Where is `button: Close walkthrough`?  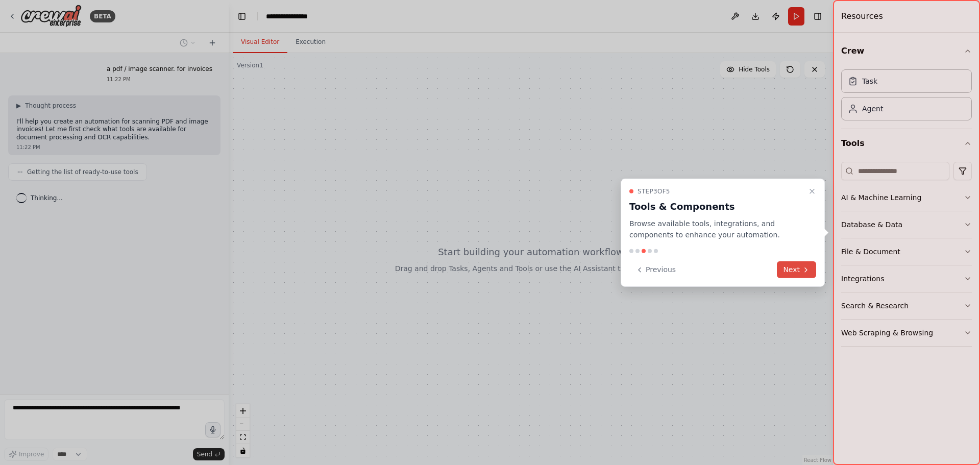
button: Close walkthrough is located at coordinates (812, 191).